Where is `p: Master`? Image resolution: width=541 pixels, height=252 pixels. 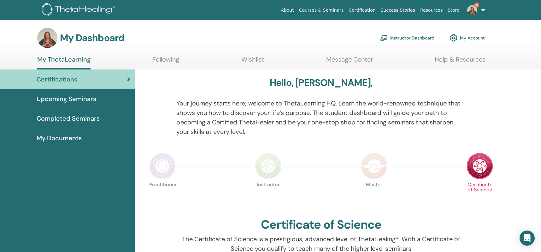
p: Master is located at coordinates (374, 195).